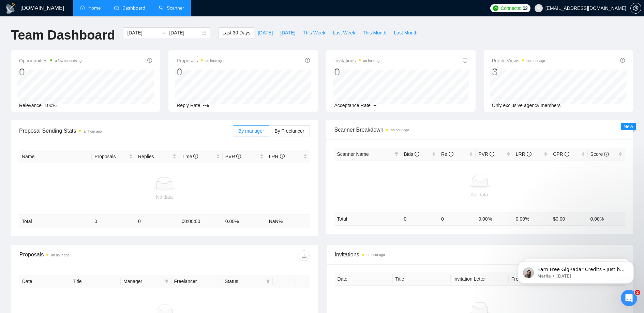  What do you see at coordinates (638, 292) in the screenshot?
I see `span: 2` at bounding box center [638, 292].